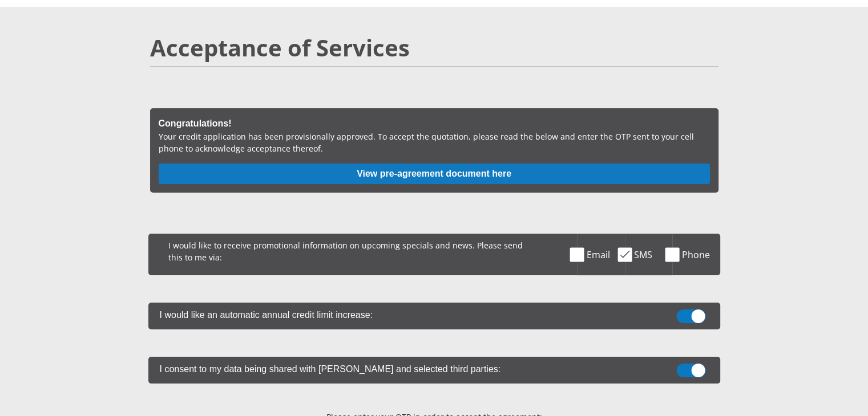 The width and height of the screenshot is (868, 416). Describe the element at coordinates (434, 142) in the screenshot. I see `p: Your credit application has been provisionally approved. To accept the quotation, please read the...` at that location.